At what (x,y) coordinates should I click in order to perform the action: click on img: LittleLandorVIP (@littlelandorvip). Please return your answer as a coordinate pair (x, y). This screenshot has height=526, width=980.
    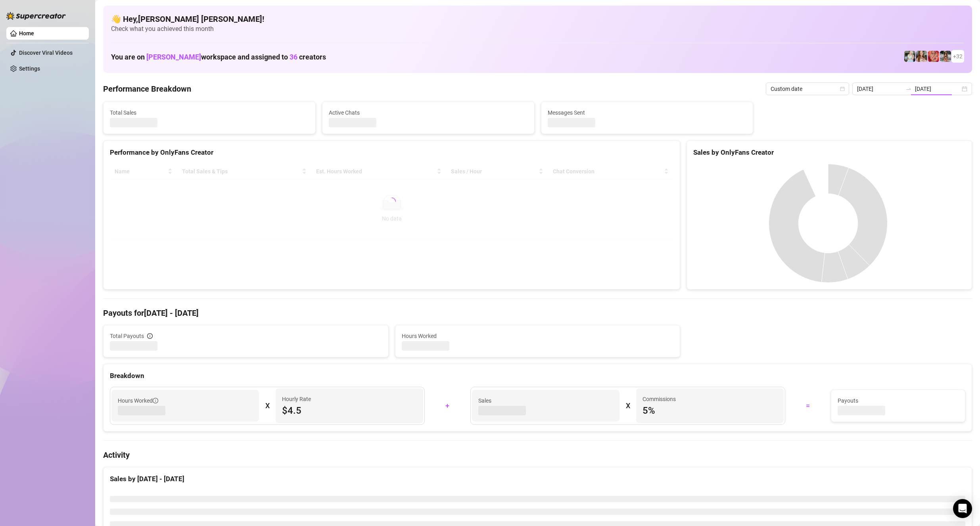
    Looking at the image, I should click on (946, 57).